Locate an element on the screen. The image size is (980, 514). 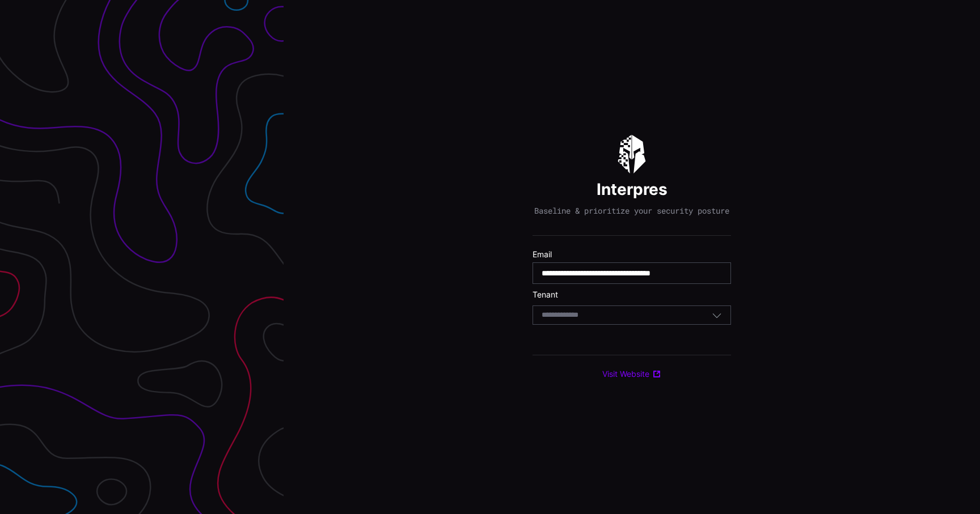
p: Baseline & prioritize your security posture is located at coordinates (632, 211).